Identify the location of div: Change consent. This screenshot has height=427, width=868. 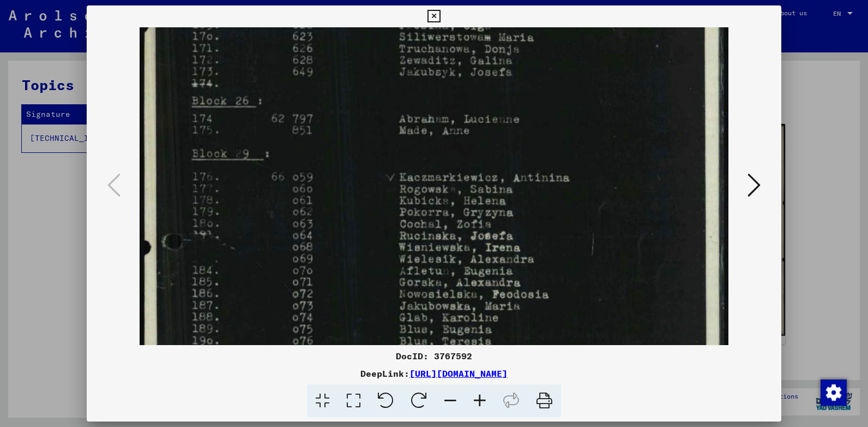
(834, 392).